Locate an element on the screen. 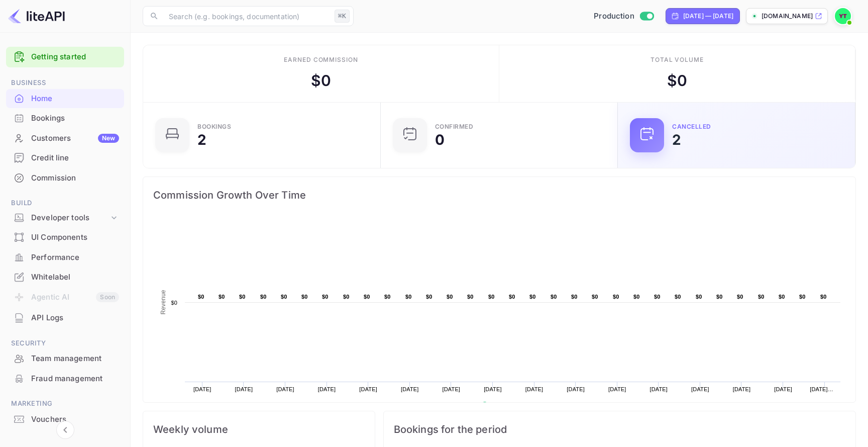 This screenshot has height=447, width=868. img: LiteAPI logo is located at coordinates (36, 16).